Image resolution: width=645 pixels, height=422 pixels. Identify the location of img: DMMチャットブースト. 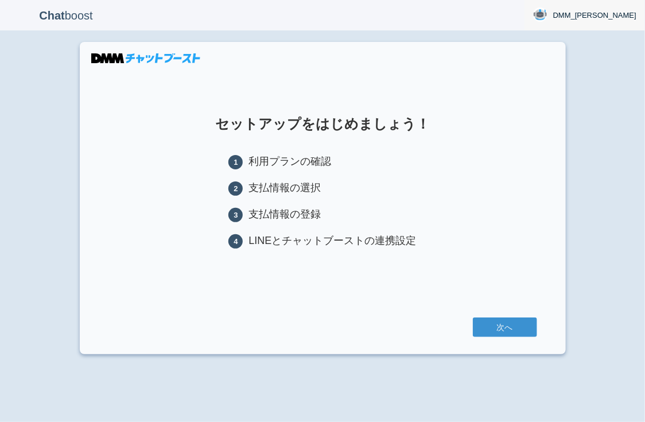
(146, 58).